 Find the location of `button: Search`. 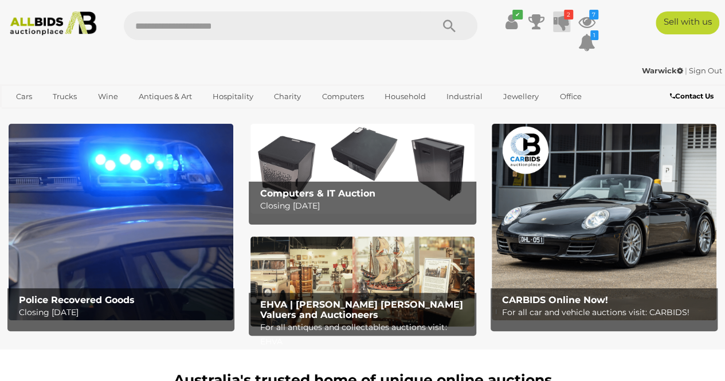

button: Search is located at coordinates (449, 26).